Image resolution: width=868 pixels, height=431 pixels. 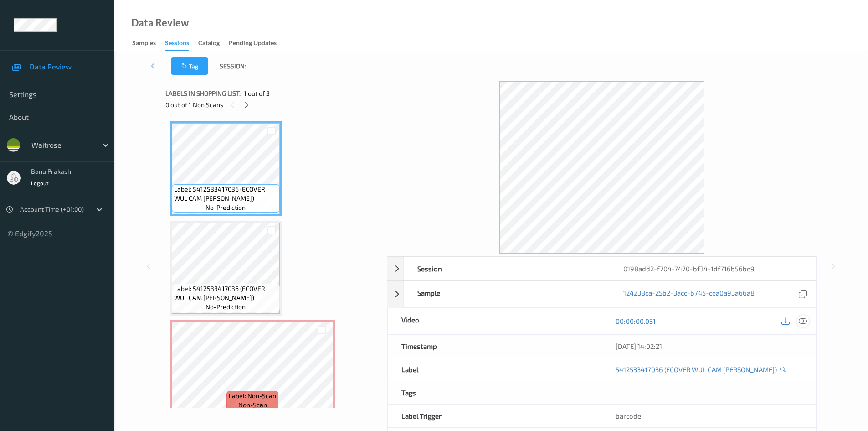 I want to click on div: Label, so click(x=495, y=369).